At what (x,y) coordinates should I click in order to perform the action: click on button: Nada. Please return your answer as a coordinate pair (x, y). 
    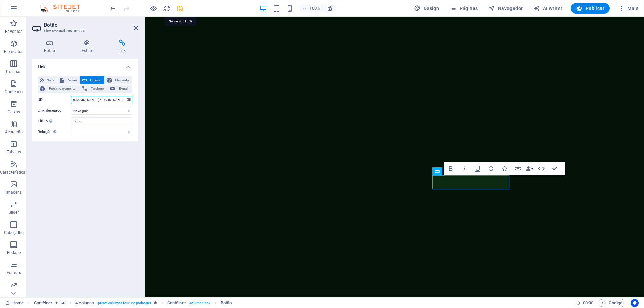
    Looking at the image, I should click on (47, 80).